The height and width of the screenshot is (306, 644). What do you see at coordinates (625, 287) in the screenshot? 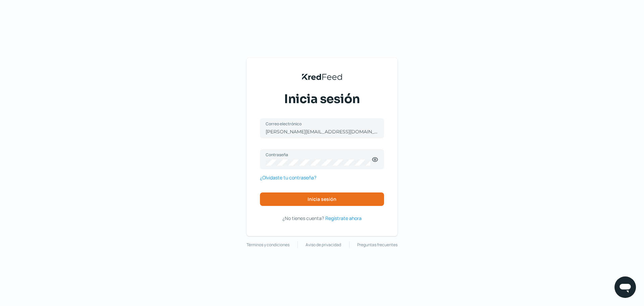
I see `img: chatIcon` at bounding box center [625, 287].